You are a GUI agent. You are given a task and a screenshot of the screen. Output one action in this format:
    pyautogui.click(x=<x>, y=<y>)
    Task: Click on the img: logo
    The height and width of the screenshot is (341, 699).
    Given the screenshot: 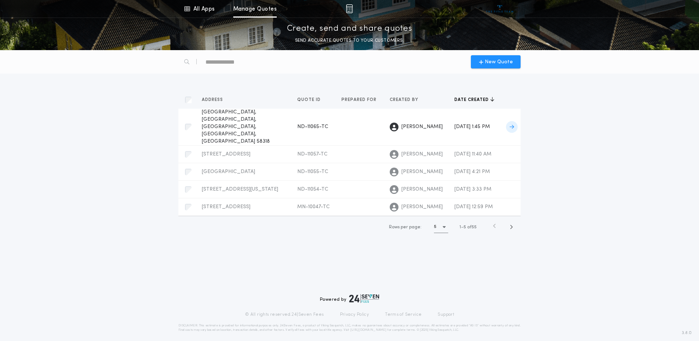 What is the action you would take?
    pyautogui.click(x=364, y=298)
    